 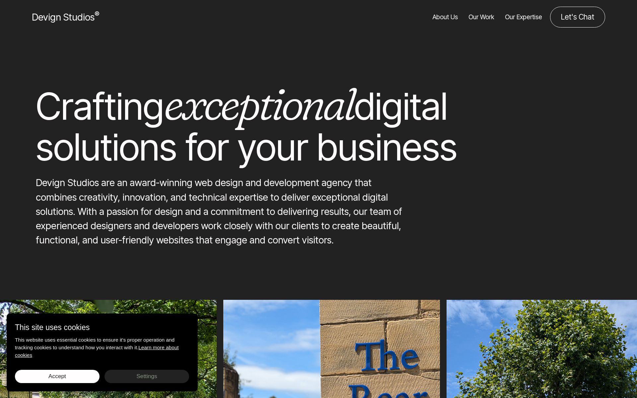 I want to click on a: About Us, so click(x=445, y=17).